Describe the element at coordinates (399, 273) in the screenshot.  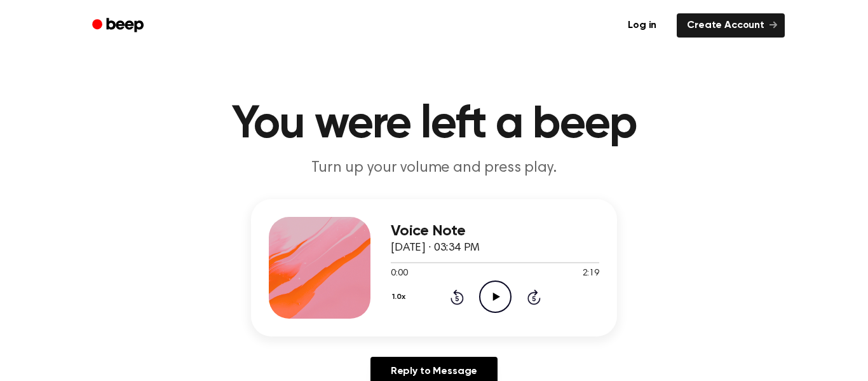
I see `span: 0:00` at that location.